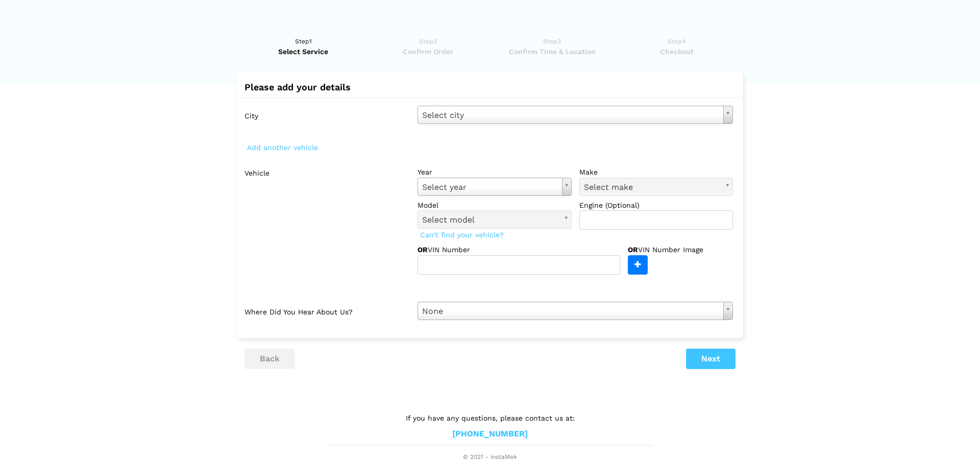 The image size is (980, 465). What do you see at coordinates (282, 148) in the screenshot?
I see `span: Add another vehicle` at bounding box center [282, 148].